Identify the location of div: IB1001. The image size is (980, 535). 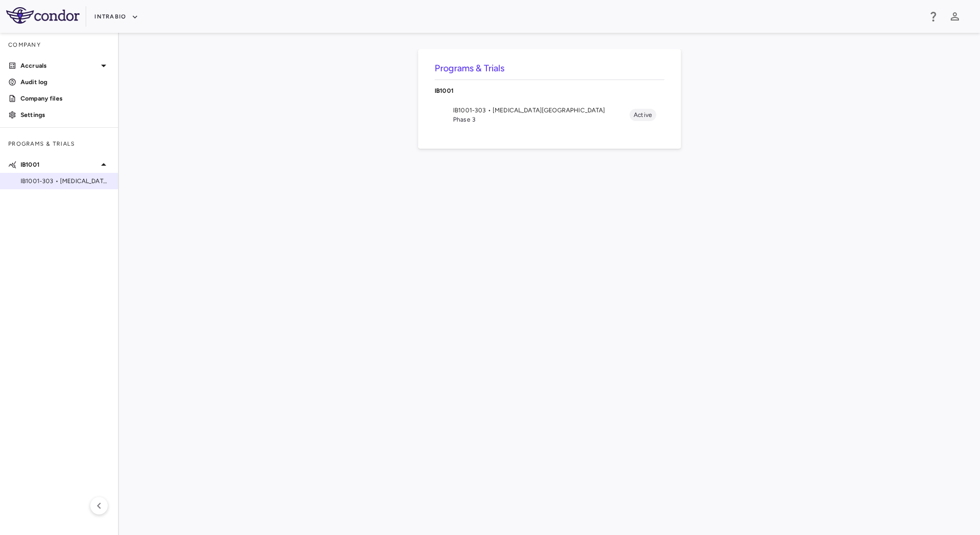
(550, 91).